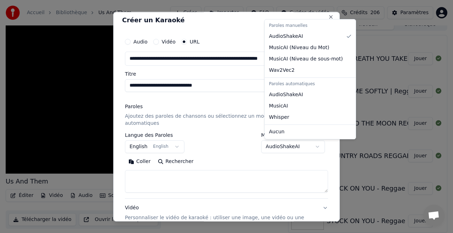 Image resolution: width=453 pixels, height=233 pixels. What do you see at coordinates (279, 117) in the screenshot?
I see `span: Whisper` at bounding box center [279, 117].